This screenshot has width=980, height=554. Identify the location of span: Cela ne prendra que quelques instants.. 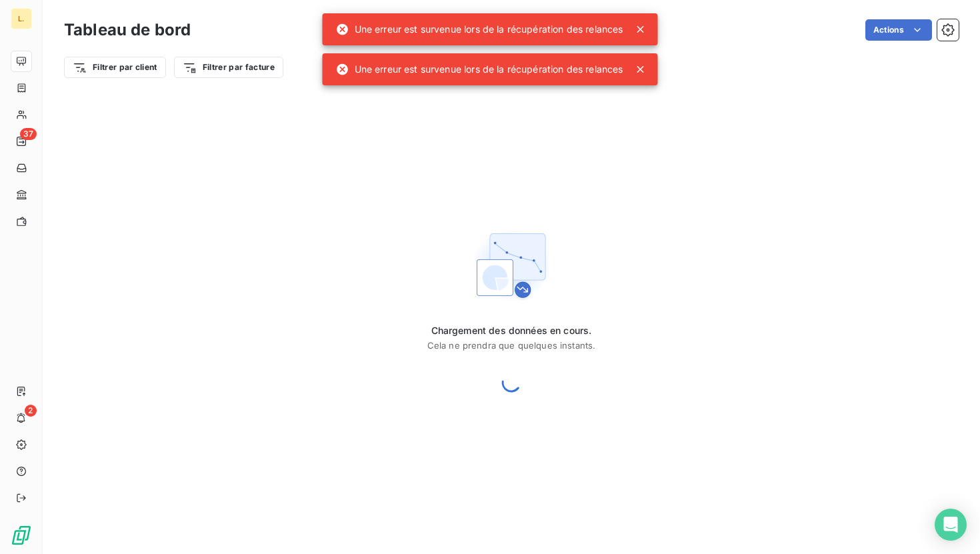
(511, 346).